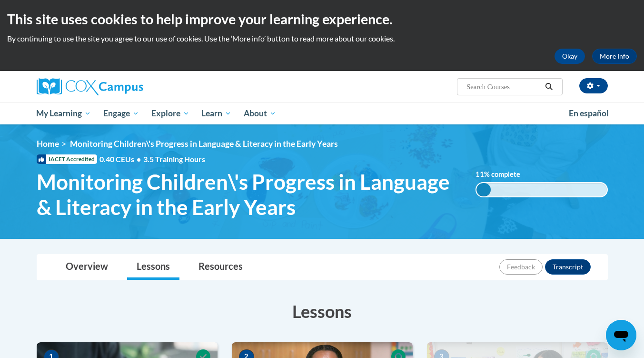  What do you see at coordinates (549, 87) in the screenshot?
I see `button: Search` at bounding box center [549, 87].